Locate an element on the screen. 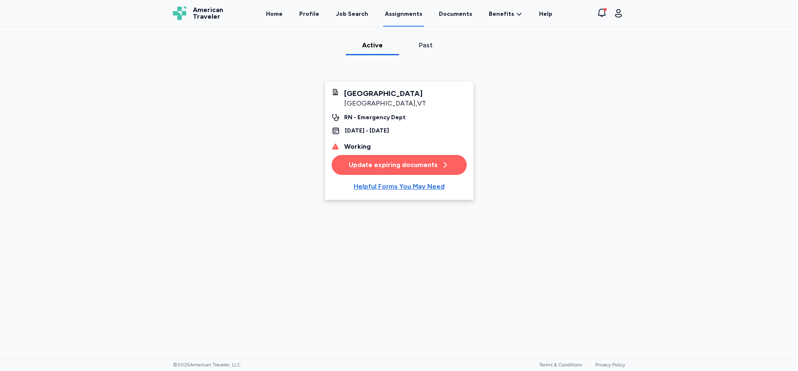 The image size is (798, 371). a: Privacy Policy is located at coordinates (610, 365).